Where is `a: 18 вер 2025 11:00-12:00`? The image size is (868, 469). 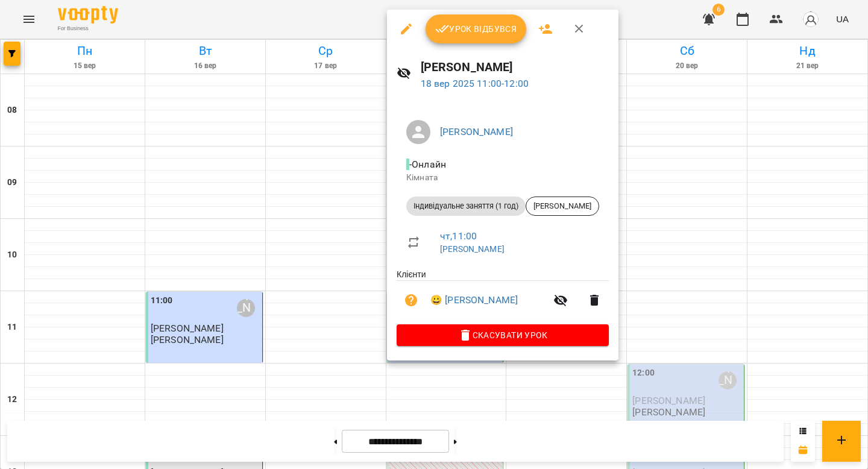
a: 18 вер 2025 11:00-12:00 is located at coordinates (475, 83).